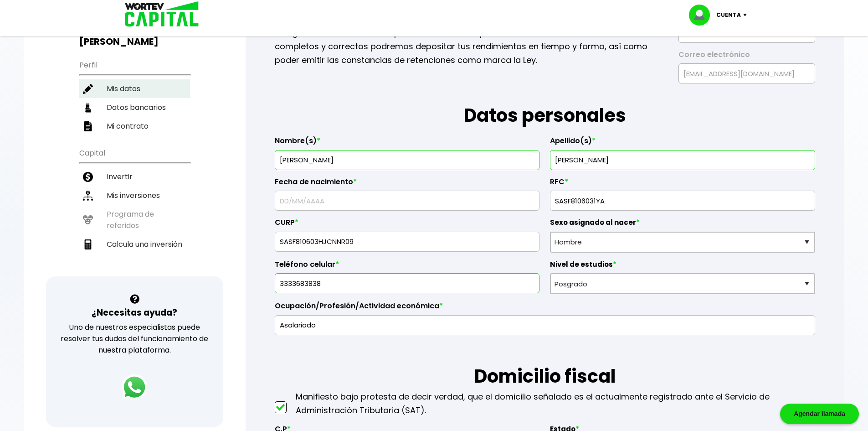  What do you see at coordinates (545, 309) in the screenshot?
I see `label: Ocupación/Profesión/Actividad económica` at bounding box center [545, 309].